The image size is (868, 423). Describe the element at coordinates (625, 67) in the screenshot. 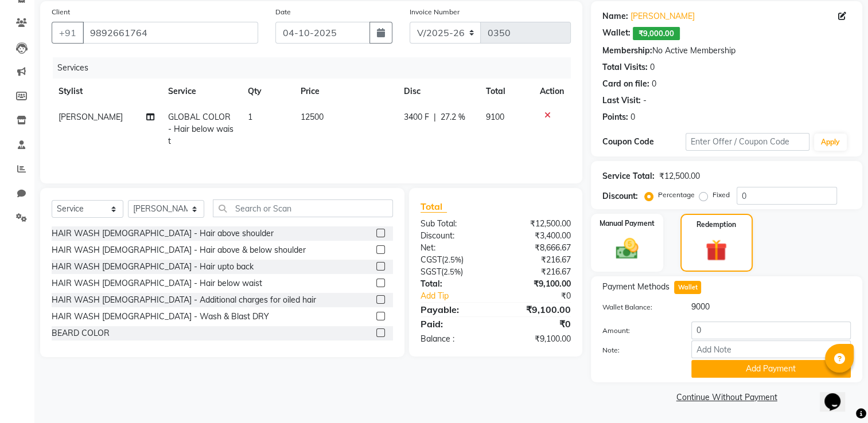

I see `div: Total Visits:` at that location.